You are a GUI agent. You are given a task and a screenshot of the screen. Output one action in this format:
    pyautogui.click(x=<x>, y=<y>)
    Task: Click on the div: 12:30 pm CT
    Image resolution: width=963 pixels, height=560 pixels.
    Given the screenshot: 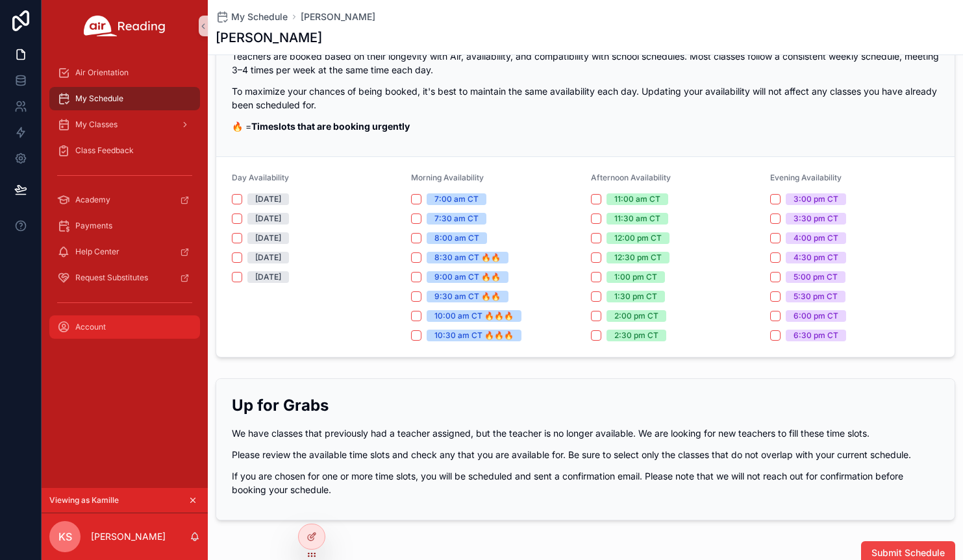 What is the action you would take?
    pyautogui.click(x=638, y=258)
    